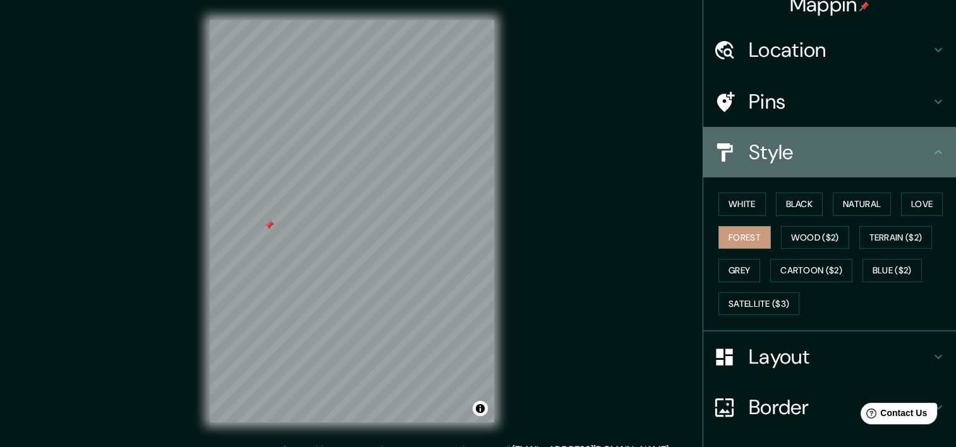  I want to click on img: pin-icon.png, so click(864, 6).